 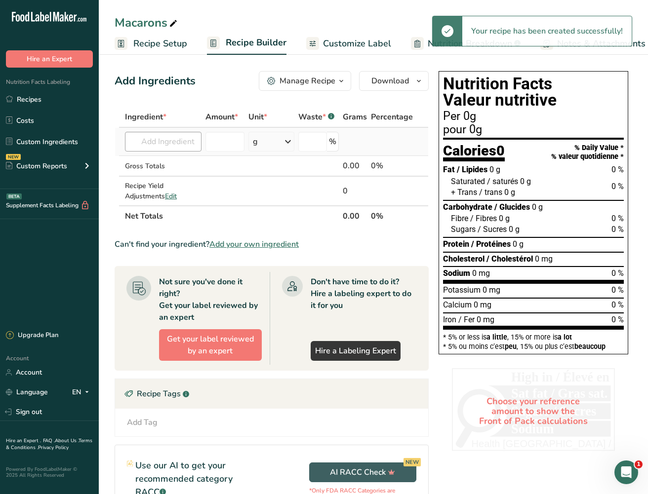 What do you see at coordinates (533, 347) in the screenshot?
I see `div: * 5% ou moins c’est , 15% ou plus c’est` at bounding box center [533, 347].